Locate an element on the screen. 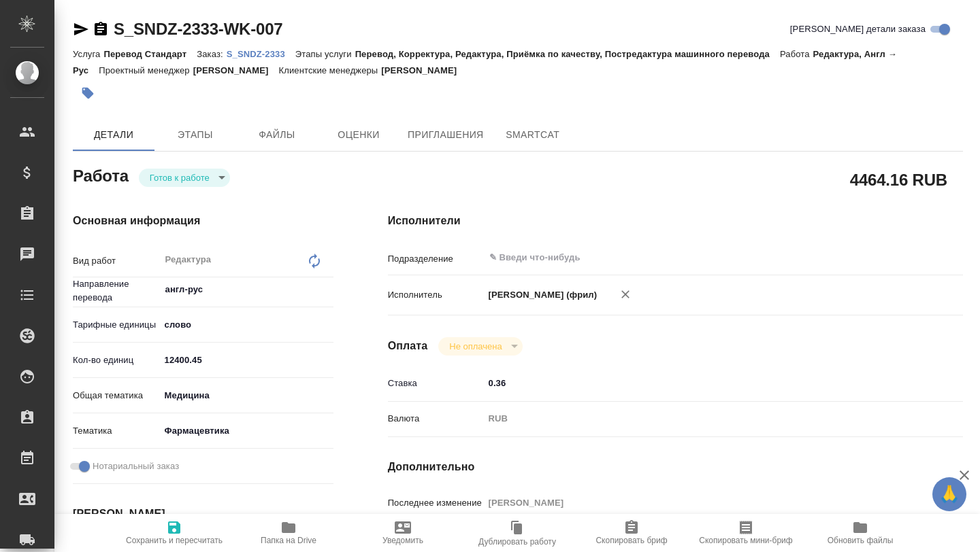  button: Уведомить is located at coordinates (403, 533).